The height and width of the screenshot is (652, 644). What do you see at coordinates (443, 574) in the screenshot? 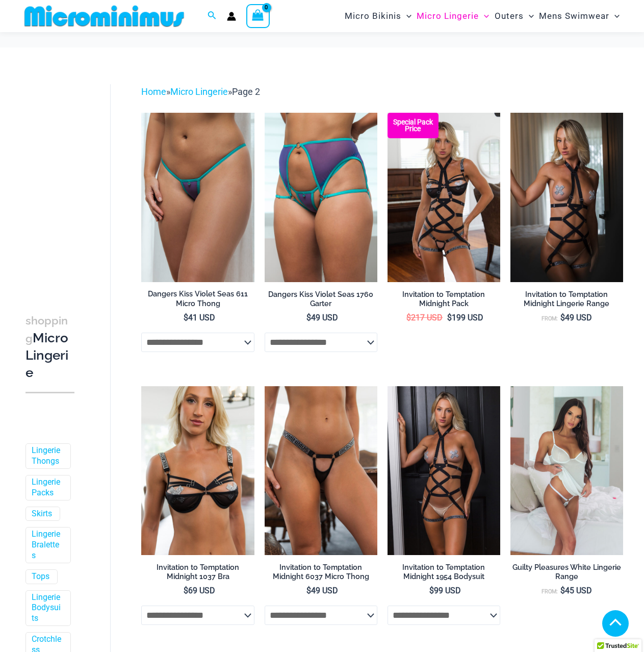
I see `a: Invitation to Temptation Midnight 1954 Bodysuit` at bounding box center [443, 574].